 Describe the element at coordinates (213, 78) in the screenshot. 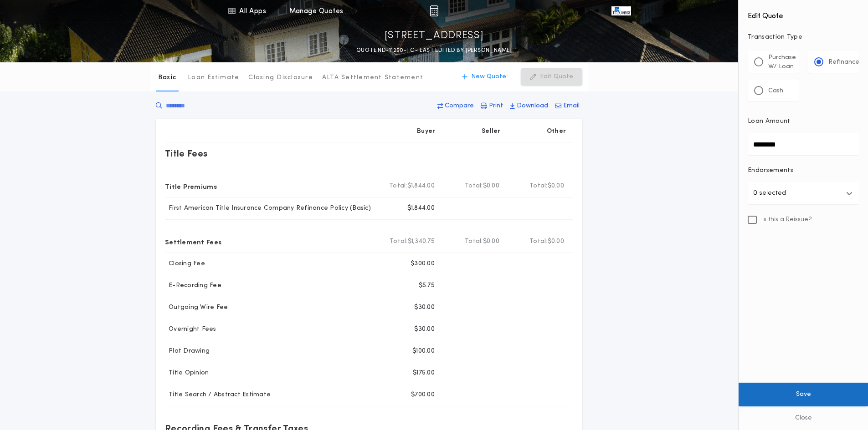

I see `p: Loan Estimate` at that location.